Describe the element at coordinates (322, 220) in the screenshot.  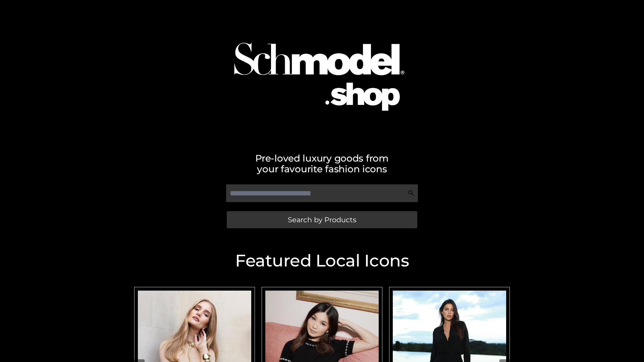
I see `span: Search by Products` at that location.